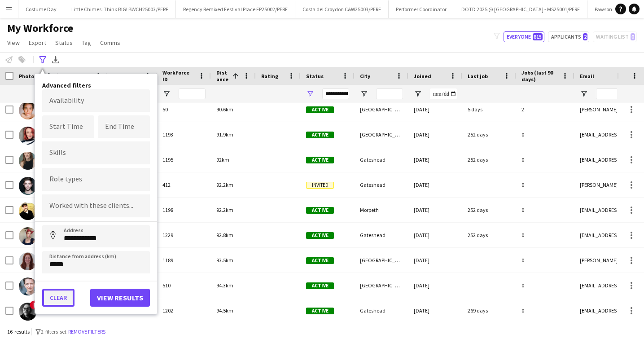  Describe the element at coordinates (569, 37) in the screenshot. I see `button: Applicants2` at that location.